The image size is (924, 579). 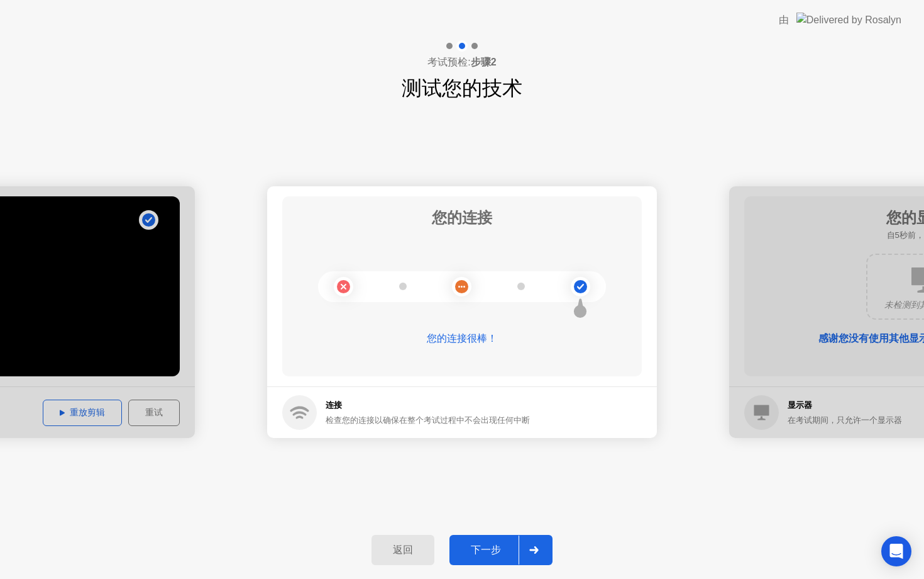 I want to click on img: Delivered by Rosalyn, so click(x=849, y=20).